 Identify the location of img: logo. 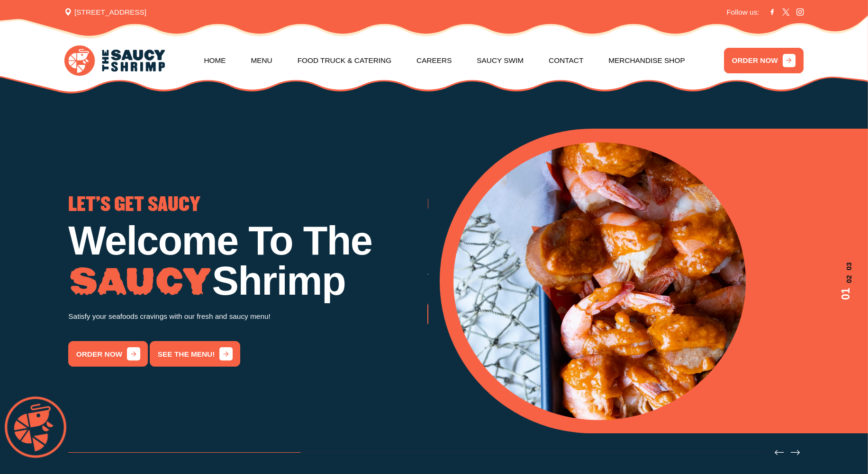
(115, 61).